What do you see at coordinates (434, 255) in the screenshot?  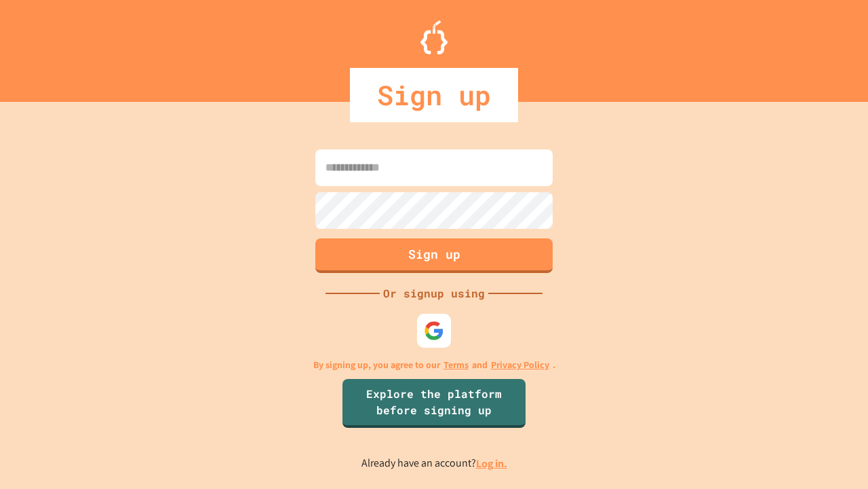 I see `button: Sign up` at bounding box center [434, 255].